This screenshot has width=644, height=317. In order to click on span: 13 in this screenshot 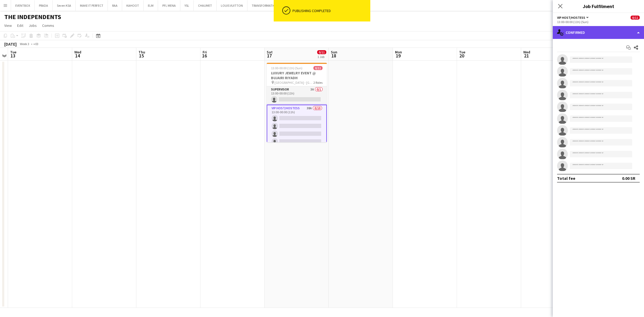, I will do `click(13, 56)`.